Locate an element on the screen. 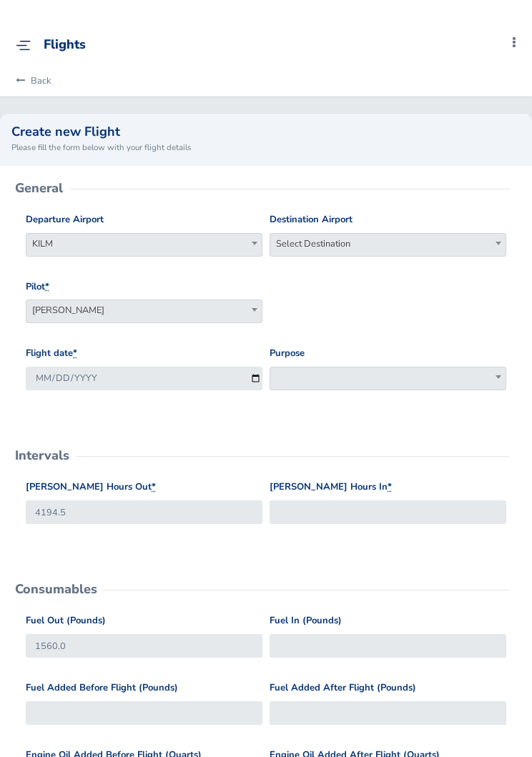 This screenshot has height=757, width=532. h2: Create new Flight is located at coordinates (266, 132).